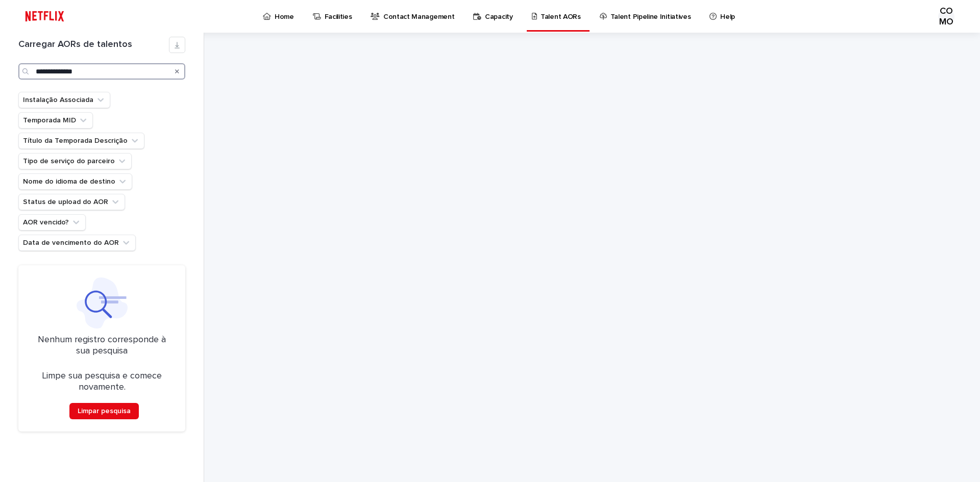  What do you see at coordinates (75, 44) in the screenshot?
I see `font: Carregar AORs de talentos` at bounding box center [75, 44].